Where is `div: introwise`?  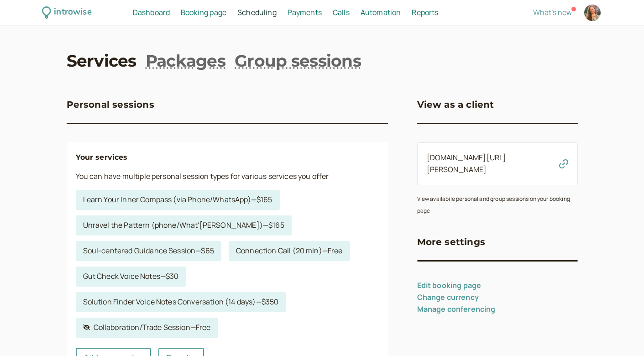
div: introwise is located at coordinates (72, 12).